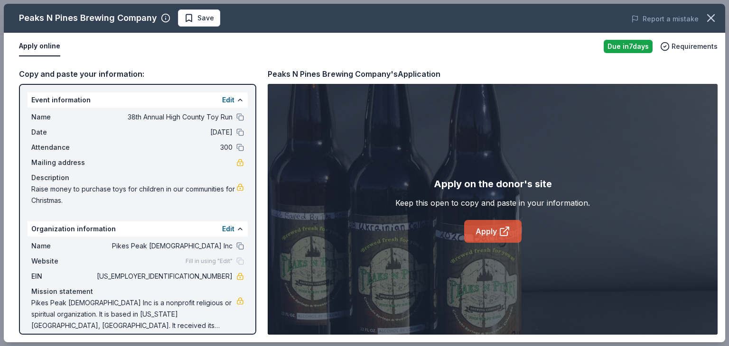 The image size is (729, 346). What do you see at coordinates (665, 19) in the screenshot?
I see `button: Report a mistake` at bounding box center [665, 19].